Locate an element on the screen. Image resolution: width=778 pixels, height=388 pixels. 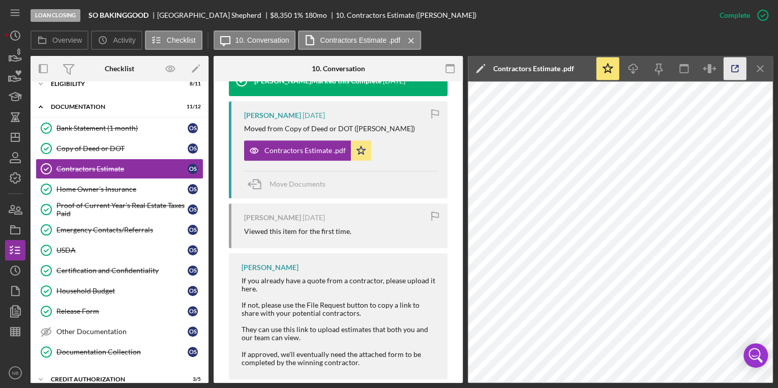
a: Proof of Current Year's Real Estate Taxes PaidOS is located at coordinates (120, 210).